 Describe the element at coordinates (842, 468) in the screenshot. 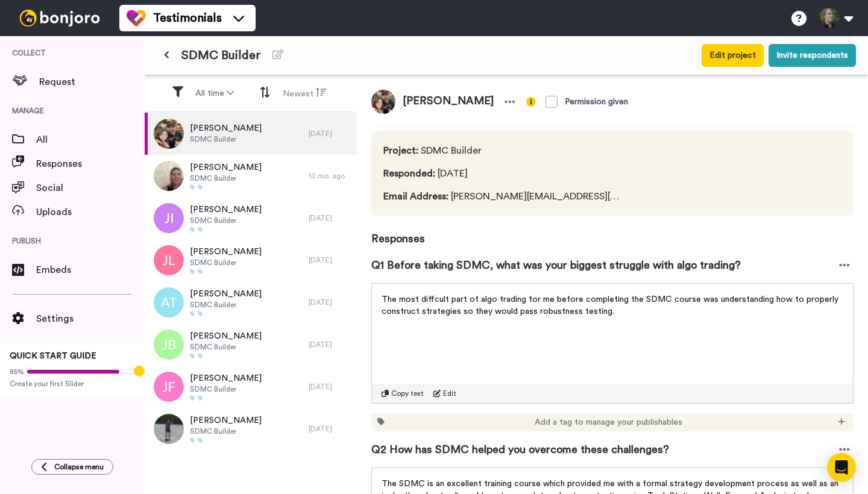

I see `div: Open Intercom Messenger` at that location.